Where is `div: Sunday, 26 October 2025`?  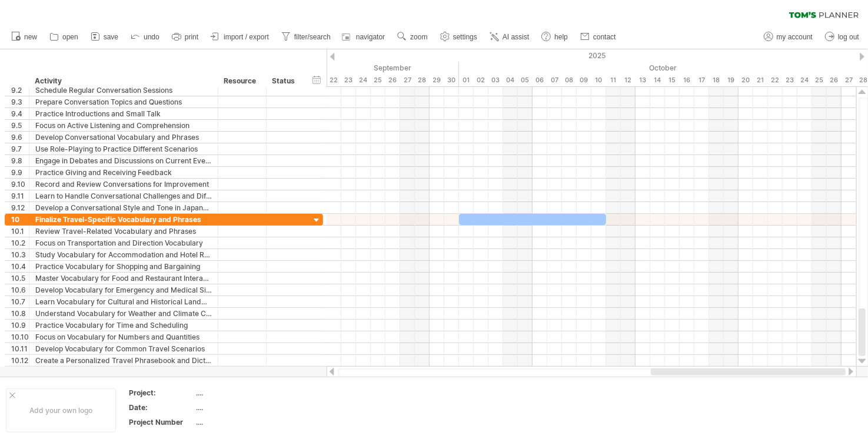 div: Sunday, 26 October 2025 is located at coordinates (833, 80).